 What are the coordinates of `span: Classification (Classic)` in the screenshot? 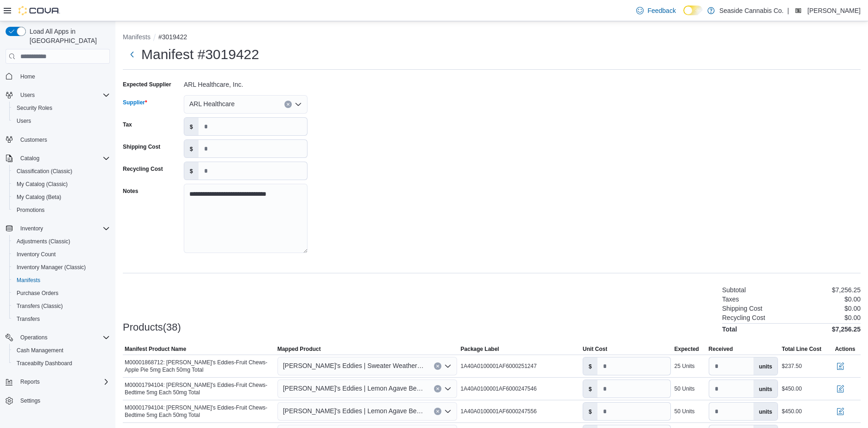 It's located at (44, 171).